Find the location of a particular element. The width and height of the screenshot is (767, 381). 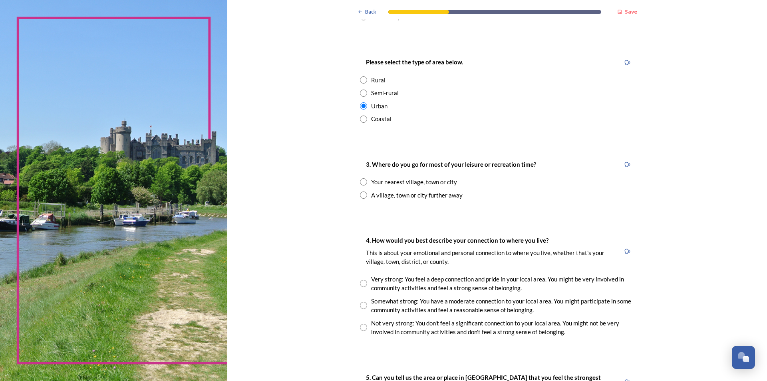

strong: Please select the type of area below. is located at coordinates (414, 62).